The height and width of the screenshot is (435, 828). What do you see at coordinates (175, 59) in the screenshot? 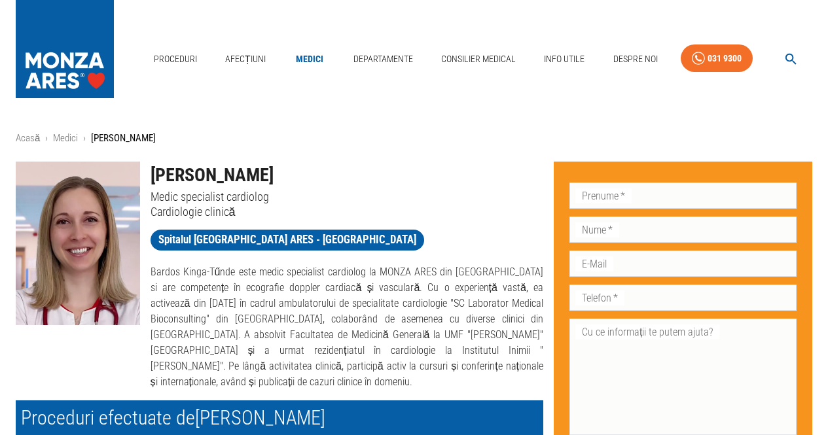
I see `a: Proceduri` at bounding box center [175, 59].